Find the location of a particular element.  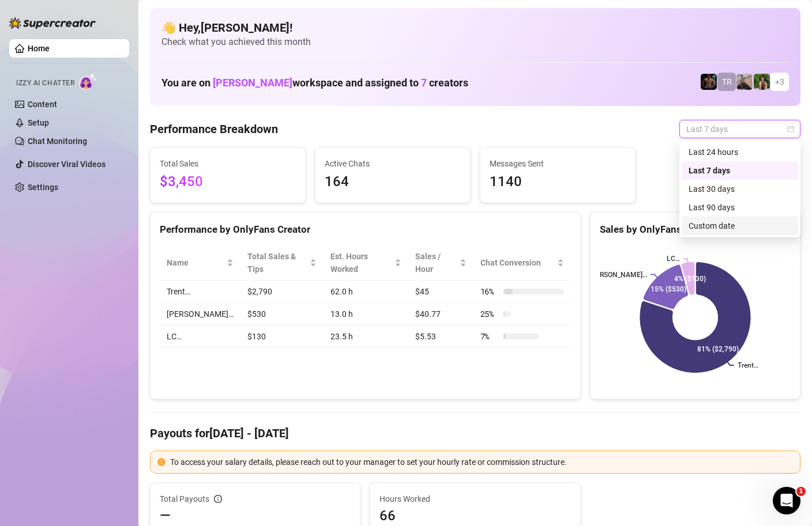

td: $2,790 is located at coordinates (282, 292).